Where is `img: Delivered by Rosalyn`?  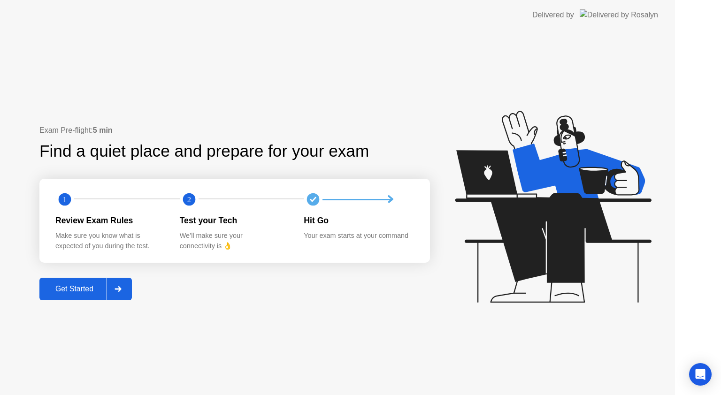 img: Delivered by Rosalyn is located at coordinates (619, 15).